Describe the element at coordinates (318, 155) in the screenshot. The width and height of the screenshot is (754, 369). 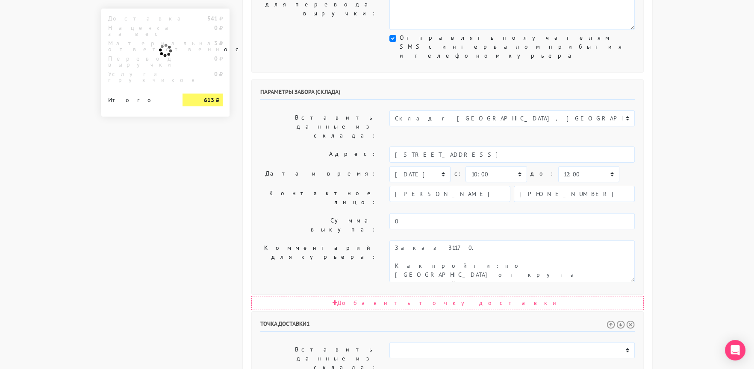
I see `label: Адрес:` at that location.